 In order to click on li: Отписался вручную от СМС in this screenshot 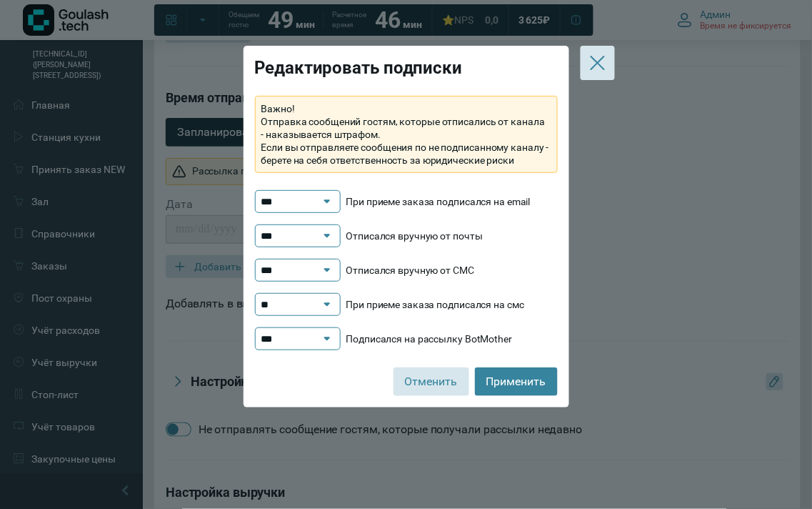, I will do `click(406, 270)`.